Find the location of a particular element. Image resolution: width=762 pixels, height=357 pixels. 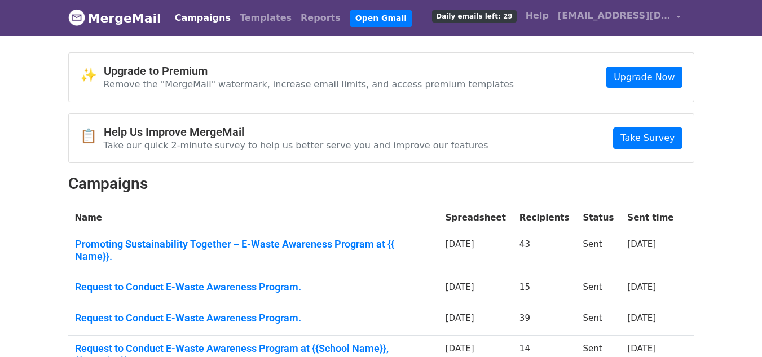

h2: Campaigns is located at coordinates (381, 184).